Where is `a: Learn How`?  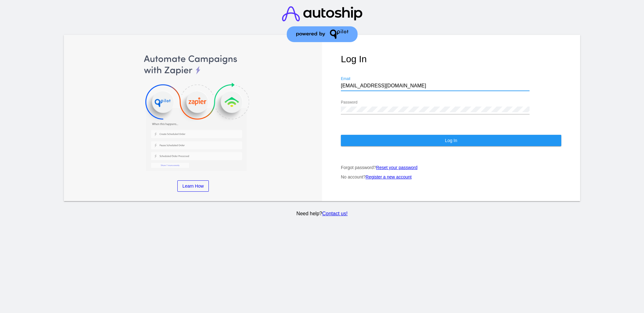
a: Learn How is located at coordinates (193, 186).